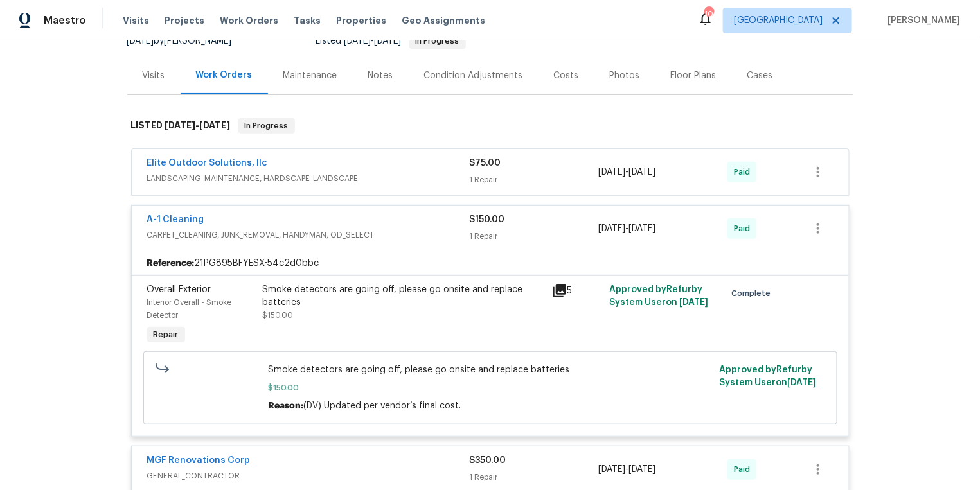 The height and width of the screenshot is (490, 980). What do you see at coordinates (65, 20) in the screenshot?
I see `span: Maestro` at bounding box center [65, 20].